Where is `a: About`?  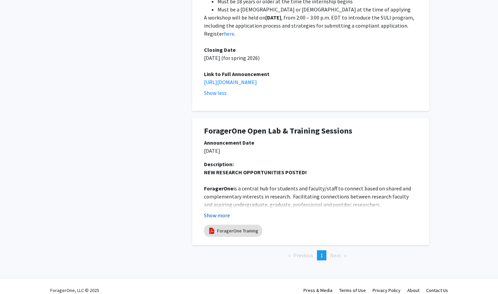 a: About is located at coordinates (413, 291).